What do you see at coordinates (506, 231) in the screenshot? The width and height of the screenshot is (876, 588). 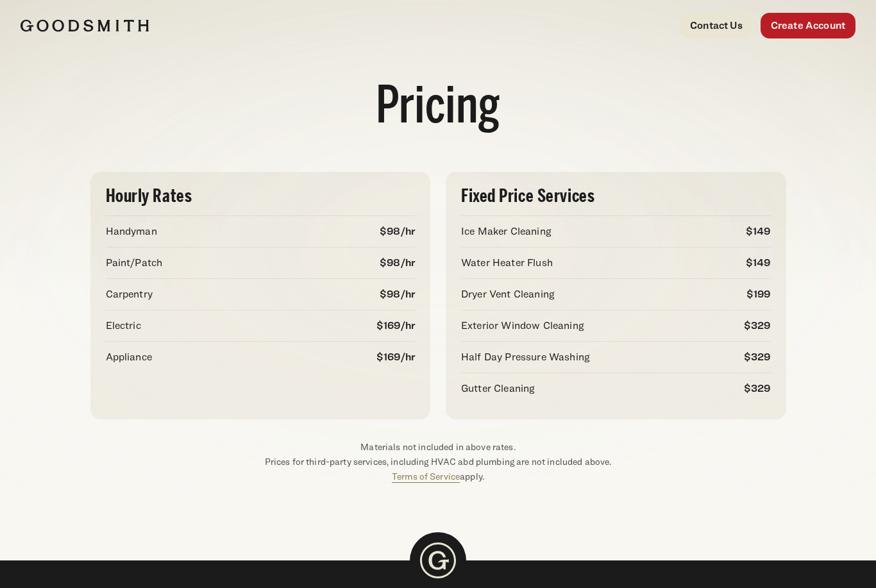 I see `p: Ice Maker Cleaning` at bounding box center [506, 231].